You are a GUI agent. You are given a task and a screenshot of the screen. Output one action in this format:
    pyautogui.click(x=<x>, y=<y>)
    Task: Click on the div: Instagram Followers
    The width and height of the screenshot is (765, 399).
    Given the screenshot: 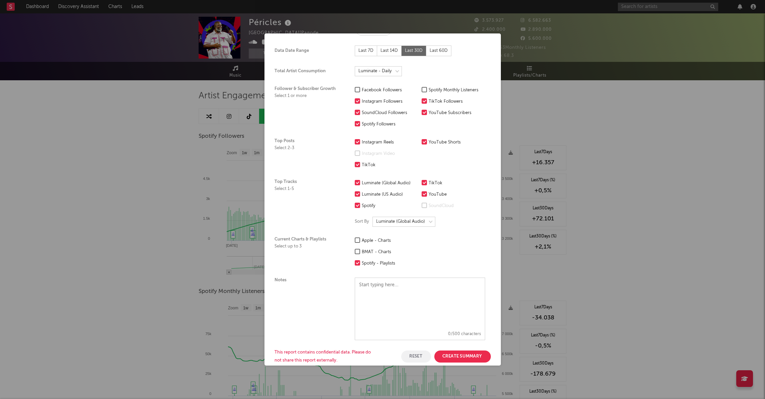 What is the action you would take?
    pyautogui.click(x=390, y=102)
    